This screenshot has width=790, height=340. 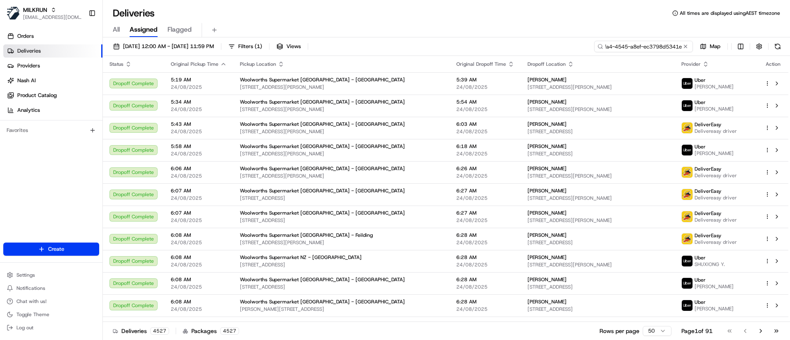 I want to click on span: Flagged, so click(x=179, y=30).